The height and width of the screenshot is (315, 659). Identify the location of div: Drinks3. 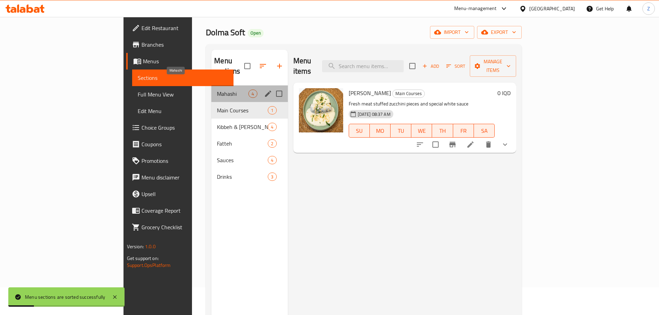
(249, 177).